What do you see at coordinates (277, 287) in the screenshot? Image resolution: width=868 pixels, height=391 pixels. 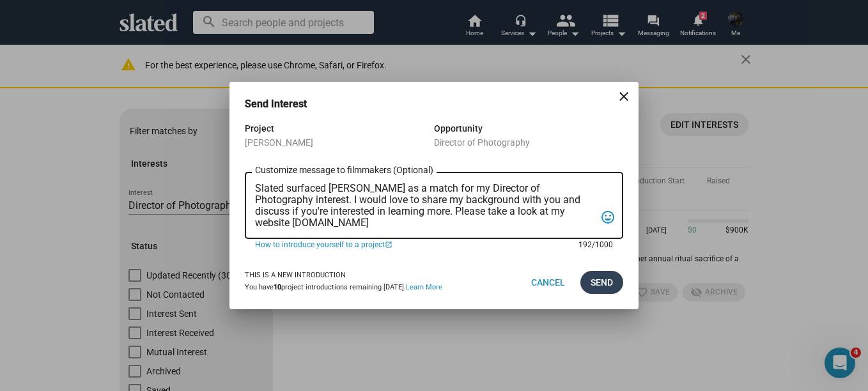 I see `b: 10` at bounding box center [277, 287].